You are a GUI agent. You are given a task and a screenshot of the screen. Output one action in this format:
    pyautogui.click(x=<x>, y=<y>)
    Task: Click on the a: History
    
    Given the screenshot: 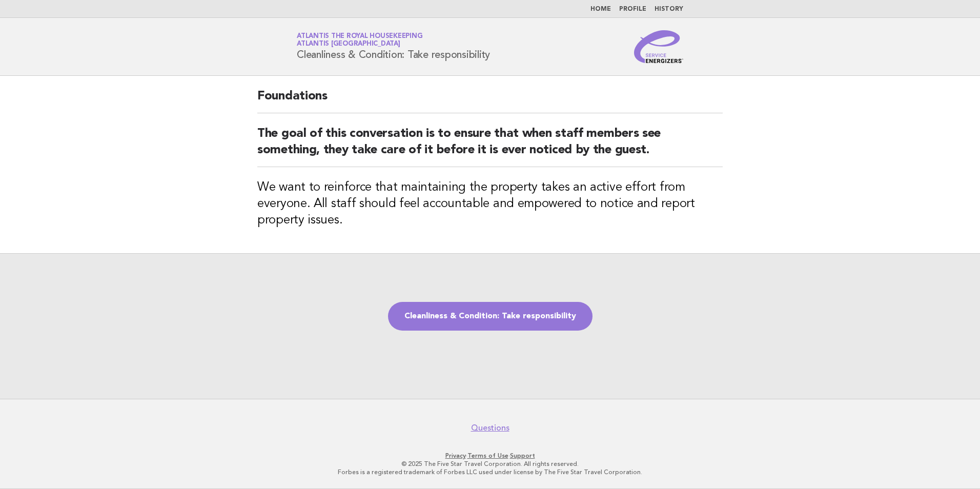 What is the action you would take?
    pyautogui.click(x=669, y=10)
    